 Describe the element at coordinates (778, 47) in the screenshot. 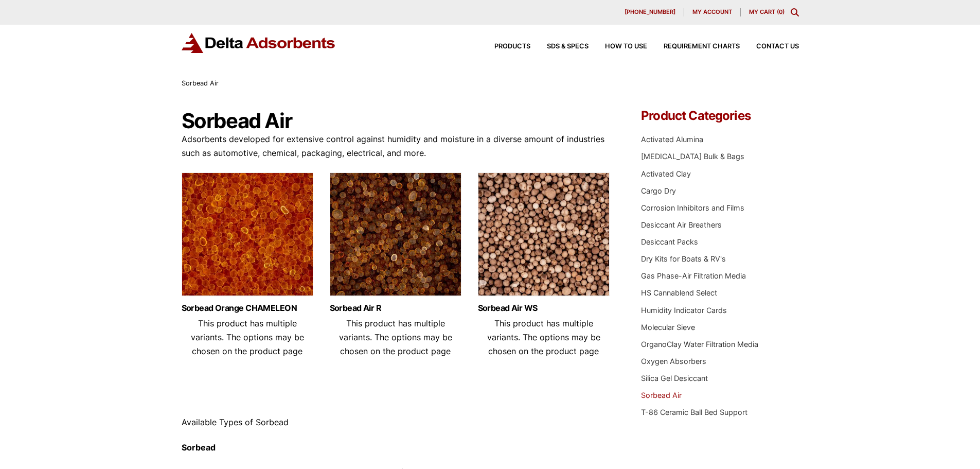

I see `span: Contact Us` at that location.